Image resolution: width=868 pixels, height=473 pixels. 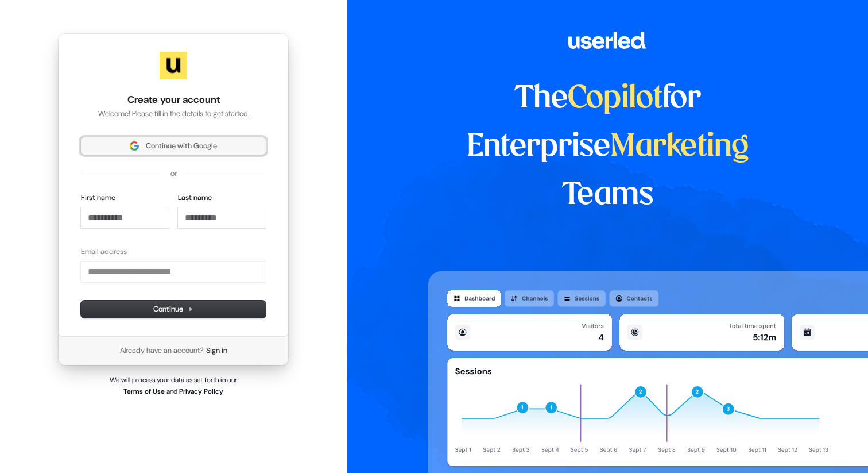 What do you see at coordinates (614, 99) in the screenshot?
I see `span: Copilot` at bounding box center [614, 99].